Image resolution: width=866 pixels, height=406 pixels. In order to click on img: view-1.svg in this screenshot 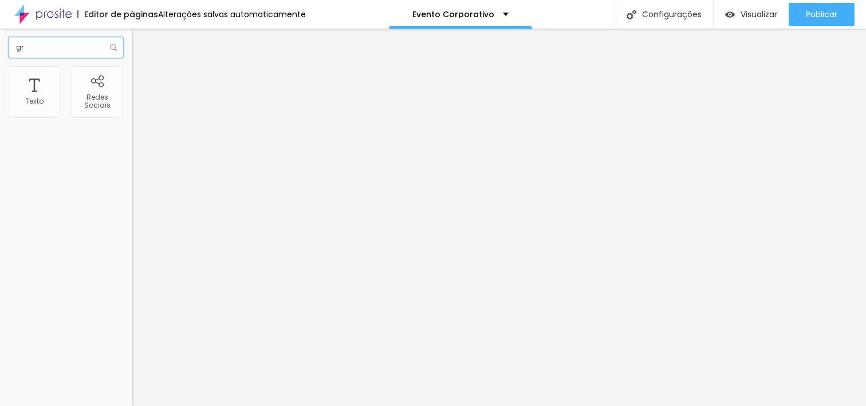, I will do `click(730, 14)`.